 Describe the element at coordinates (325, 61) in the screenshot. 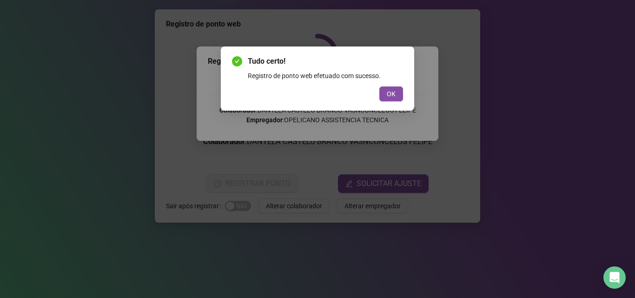

I see `span: Tudo certo!` at that location.